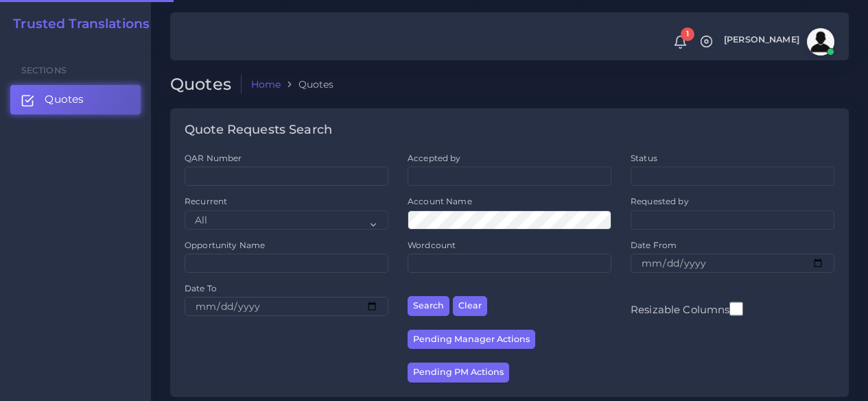  What do you see at coordinates (64, 99) in the screenshot?
I see `span: Quotes` at bounding box center [64, 99].